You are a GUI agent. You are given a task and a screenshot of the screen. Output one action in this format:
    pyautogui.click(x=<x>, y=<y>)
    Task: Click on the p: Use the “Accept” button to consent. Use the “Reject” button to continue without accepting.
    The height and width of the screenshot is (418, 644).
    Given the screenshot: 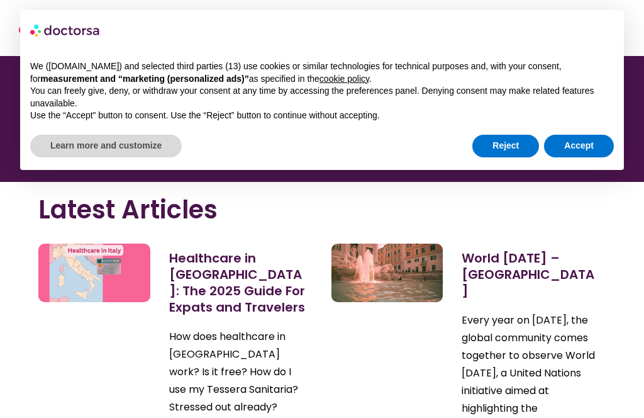 What is the action you would take?
    pyautogui.click(x=322, y=116)
    